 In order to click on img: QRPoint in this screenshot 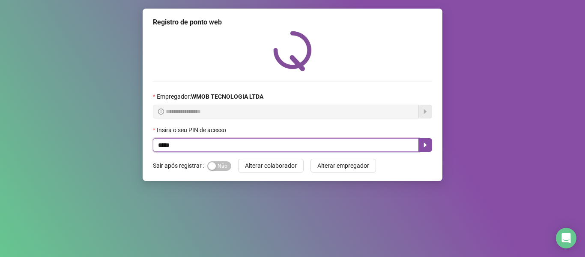, I will do `click(292, 51)`.